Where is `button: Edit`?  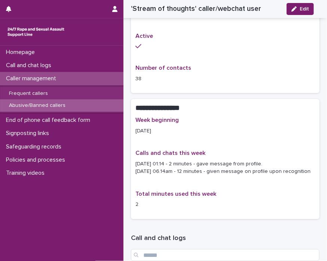
button: Edit is located at coordinates (300, 9).